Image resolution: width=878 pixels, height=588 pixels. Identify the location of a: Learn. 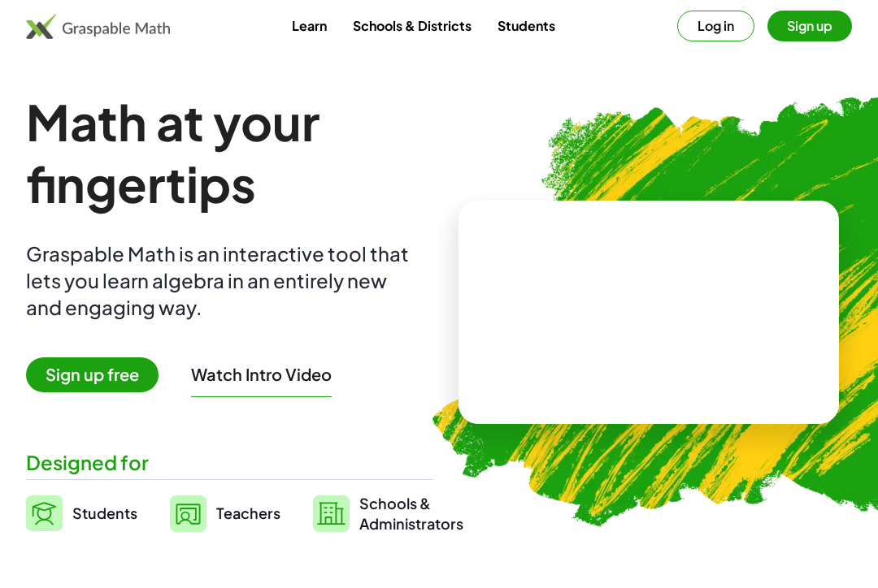
(309, 25).